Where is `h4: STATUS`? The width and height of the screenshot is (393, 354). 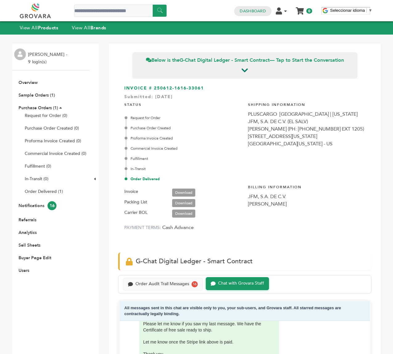
h4: STATUS is located at coordinates (183, 104).